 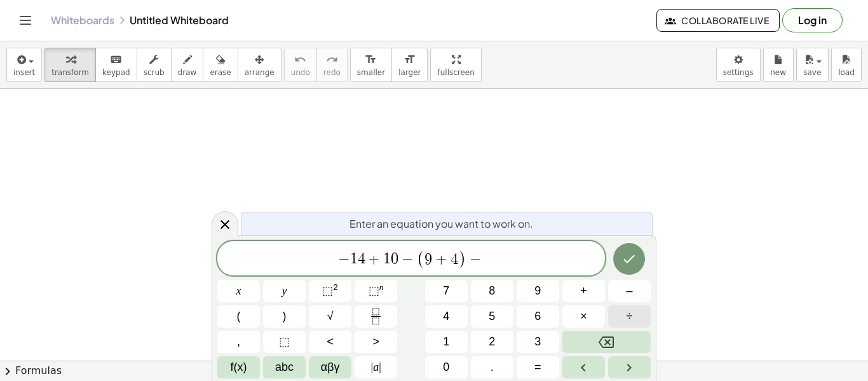 I want to click on button: redoredo, so click(x=331, y=65).